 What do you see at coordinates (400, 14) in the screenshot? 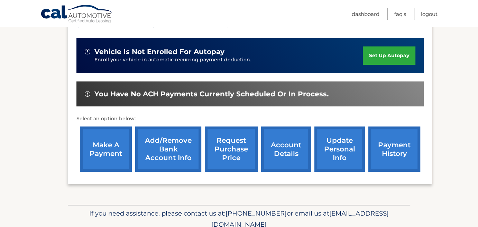
I see `a: FAQ's` at bounding box center [400, 14].